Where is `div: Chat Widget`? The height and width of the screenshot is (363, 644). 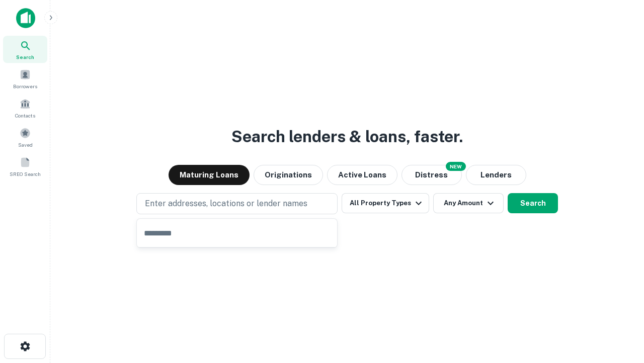
div: Chat Widget is located at coordinates (619, 306).